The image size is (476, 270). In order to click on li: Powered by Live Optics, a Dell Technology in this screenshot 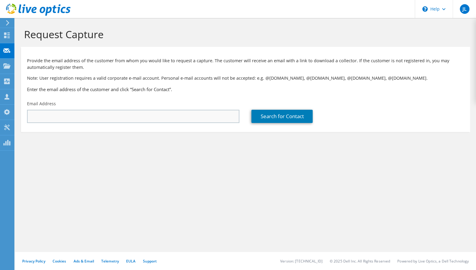, I will do `click(433, 261)`.